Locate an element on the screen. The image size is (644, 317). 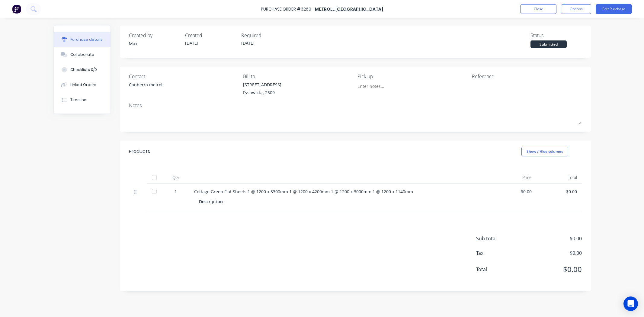
div: Timeline is located at coordinates (78, 100).